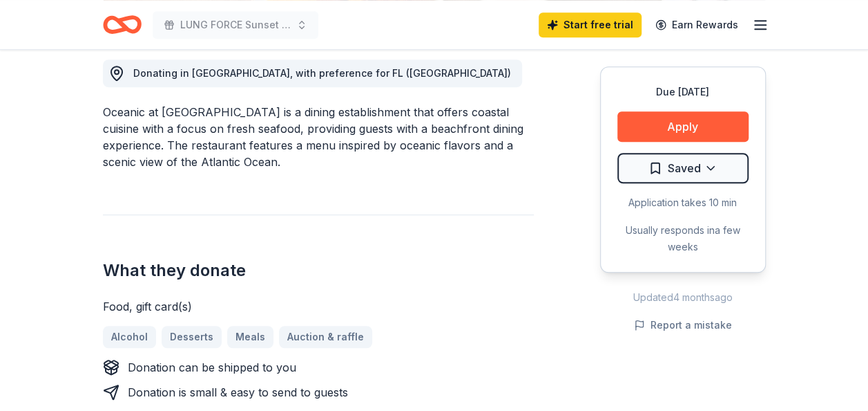 This screenshot has height=411, width=868. Describe the element at coordinates (685, 168) in the screenshot. I see `span: Saved` at that location.